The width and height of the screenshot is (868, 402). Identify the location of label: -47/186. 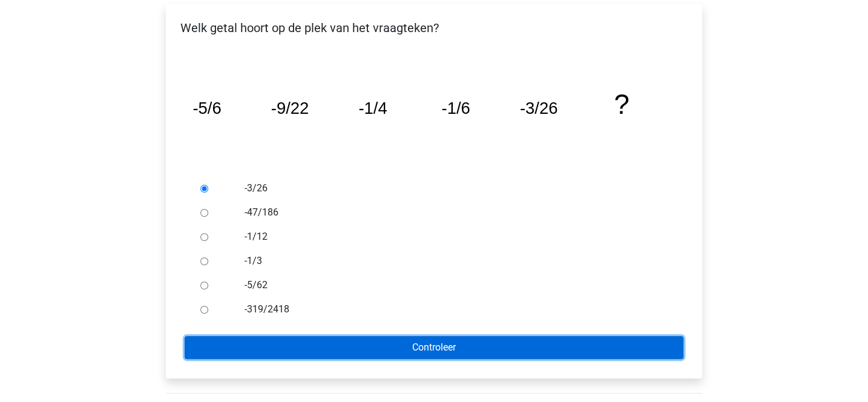
(454, 212).